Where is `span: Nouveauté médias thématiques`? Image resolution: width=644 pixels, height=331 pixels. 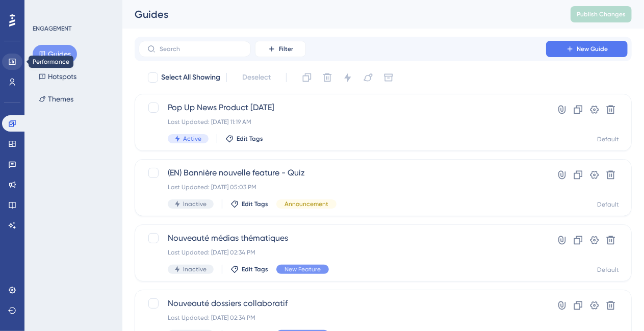 span: Nouveauté médias thématiques is located at coordinates (342, 238).